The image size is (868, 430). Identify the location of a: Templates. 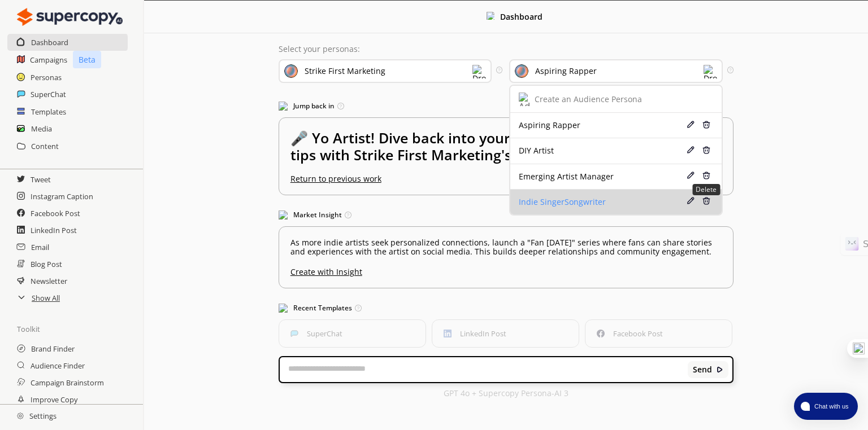
(48, 111).